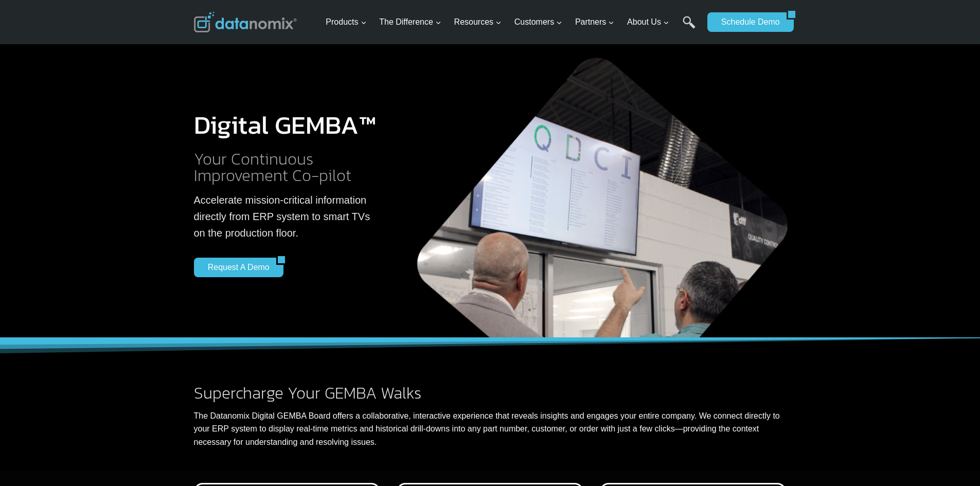 Image resolution: width=980 pixels, height=486 pixels. Describe the element at coordinates (286, 125) in the screenshot. I see `h1: Digital GEMBA™` at that location.